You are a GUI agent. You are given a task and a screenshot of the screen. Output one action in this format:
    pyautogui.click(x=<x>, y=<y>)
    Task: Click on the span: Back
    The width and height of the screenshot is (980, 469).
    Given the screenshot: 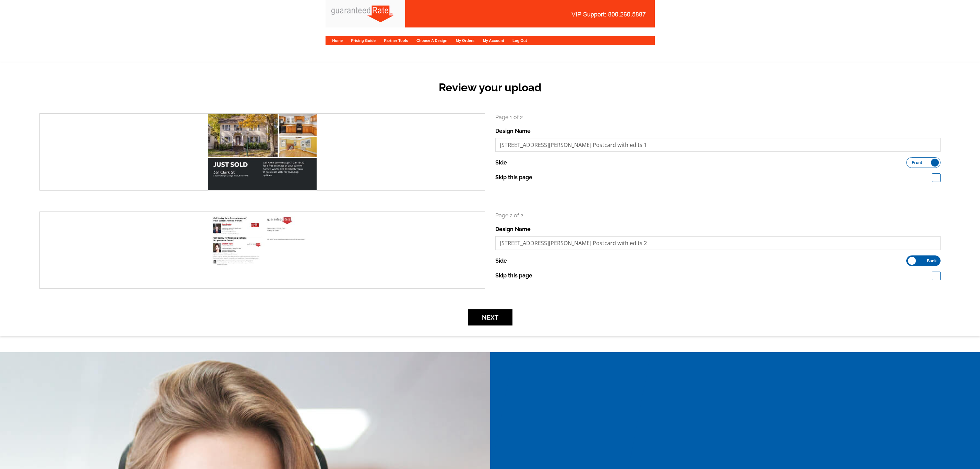 What is the action you would take?
    pyautogui.click(x=931, y=261)
    